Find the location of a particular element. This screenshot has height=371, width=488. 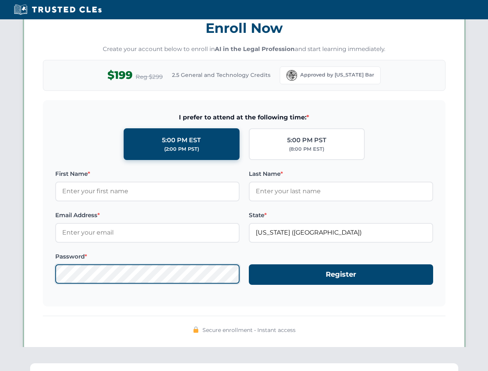

span: I prefer to attend at the following time: is located at coordinates (244, 117).